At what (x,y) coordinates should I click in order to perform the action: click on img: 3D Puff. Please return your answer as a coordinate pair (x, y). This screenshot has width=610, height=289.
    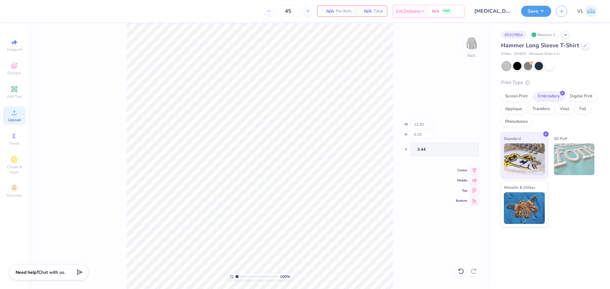
    Looking at the image, I should click on (574, 159).